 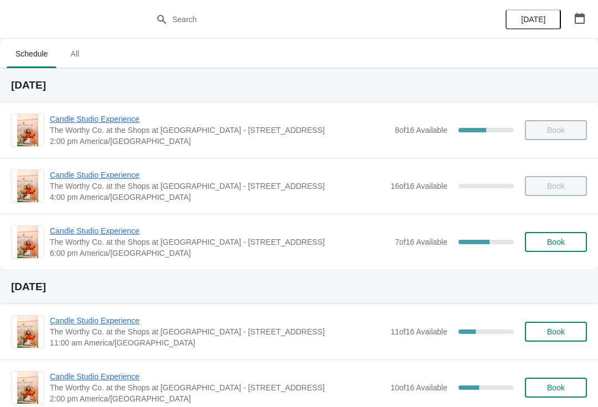 What do you see at coordinates (28, 186) in the screenshot?
I see `img: Candle Studio Experience | The Worthy Co. at the Shops at Clearfork - 5008 Gage Ave. | 4:00 pm Am...` at bounding box center [28, 186].